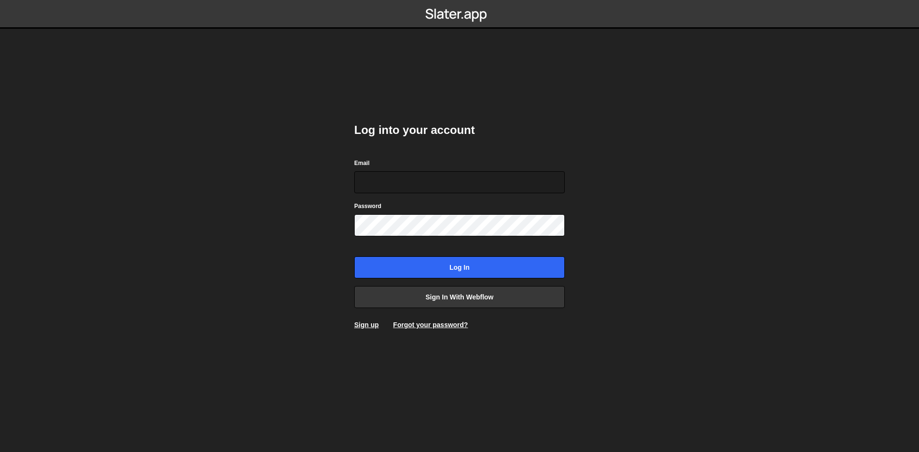  I want to click on label: Password, so click(367, 206).